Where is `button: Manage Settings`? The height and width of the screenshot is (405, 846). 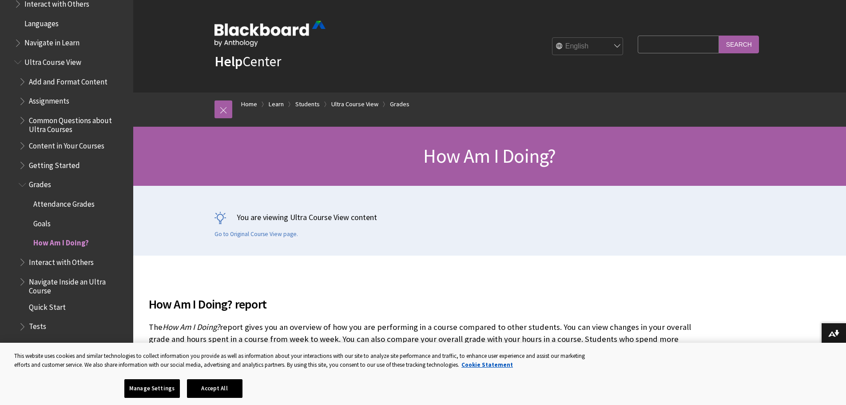 button: Manage Settings is located at coordinates (152, 388).